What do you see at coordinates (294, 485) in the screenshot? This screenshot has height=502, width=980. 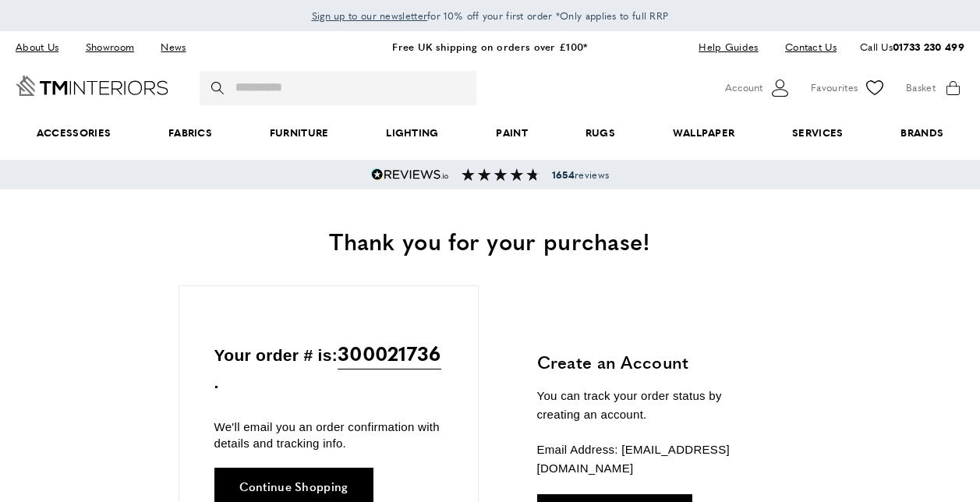 I see `span: Continue Shopping` at bounding box center [294, 485].